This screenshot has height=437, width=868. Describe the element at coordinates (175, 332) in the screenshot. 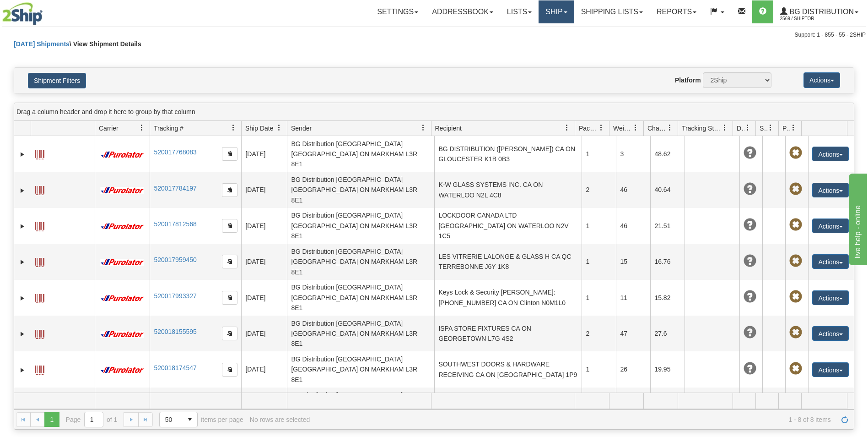

I see `a: 520018155595` at that location.